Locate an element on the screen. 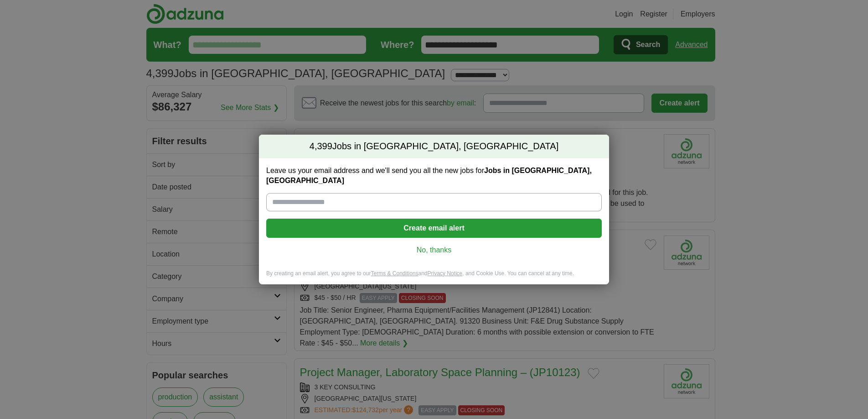  span: 4,399 is located at coordinates (321, 146).